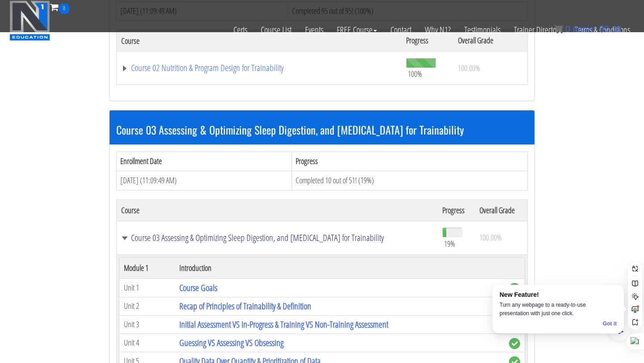 This screenshot has width=644, height=363. Describe the element at coordinates (501, 210) in the screenshot. I see `th: Overall Grade` at that location.